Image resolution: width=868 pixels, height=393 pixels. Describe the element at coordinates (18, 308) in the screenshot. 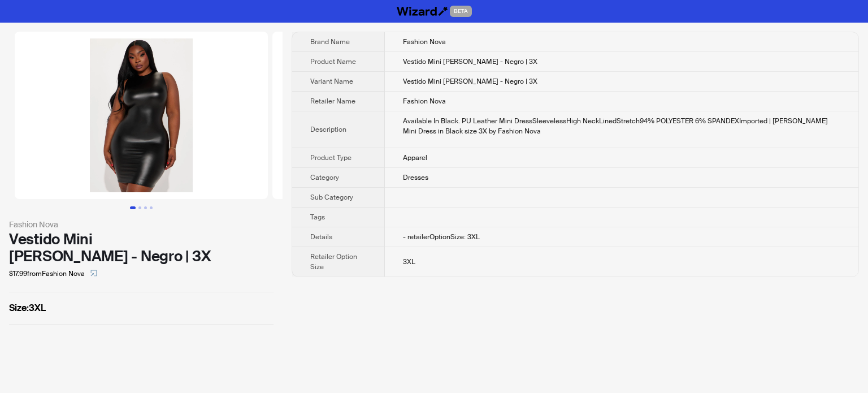

I see `span: Size :` at that location.